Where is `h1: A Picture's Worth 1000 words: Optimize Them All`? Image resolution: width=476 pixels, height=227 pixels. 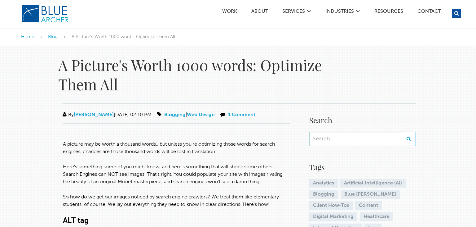 h1: A Picture's Worth 1000 words: Optimize Them All is located at coordinates (201, 74).